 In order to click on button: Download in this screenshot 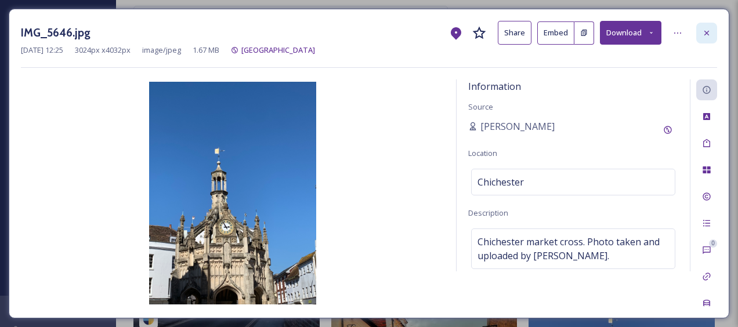, I will do `click(631, 33)`.